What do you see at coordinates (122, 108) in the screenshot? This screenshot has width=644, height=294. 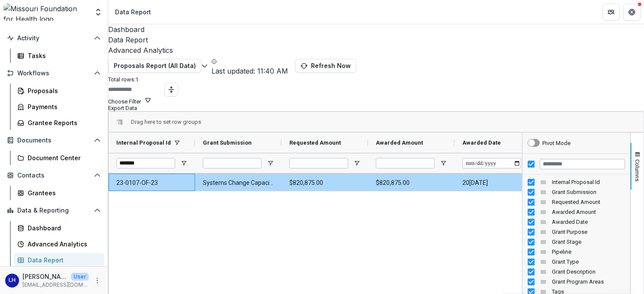 I see `button: Export Data` at bounding box center [122, 108].